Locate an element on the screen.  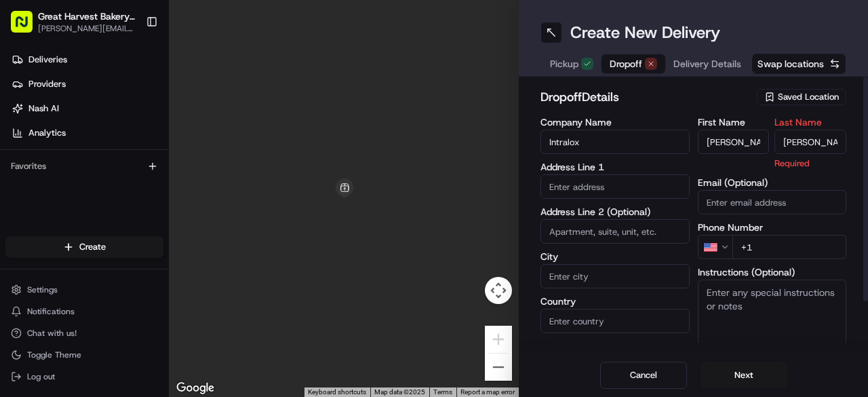
button: Log out is located at coordinates (85, 376).